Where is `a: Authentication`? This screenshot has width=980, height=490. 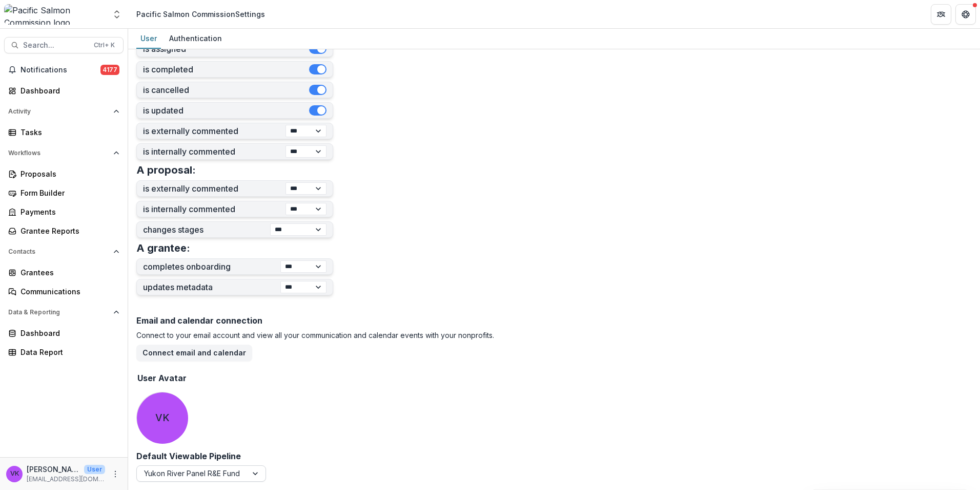
a: Authentication is located at coordinates (195, 38).